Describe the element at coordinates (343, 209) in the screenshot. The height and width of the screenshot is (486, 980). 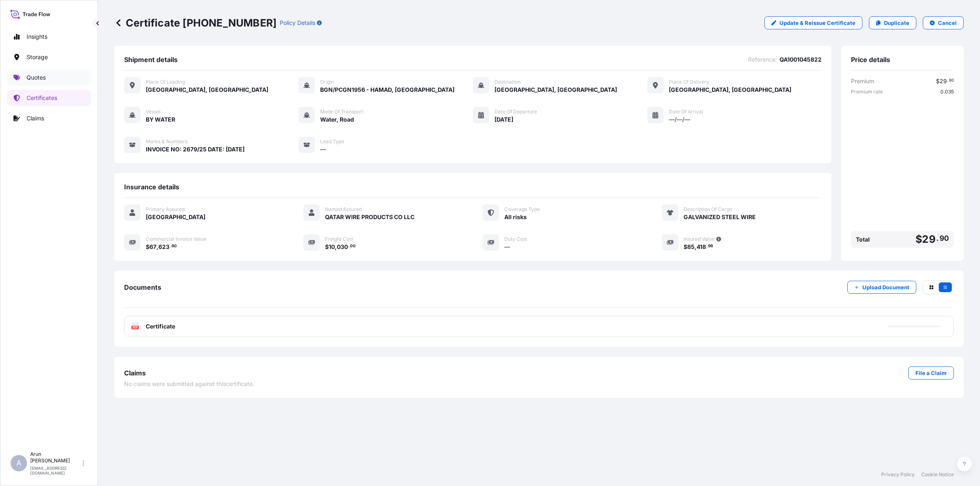
I see `span: Named Assured` at that location.